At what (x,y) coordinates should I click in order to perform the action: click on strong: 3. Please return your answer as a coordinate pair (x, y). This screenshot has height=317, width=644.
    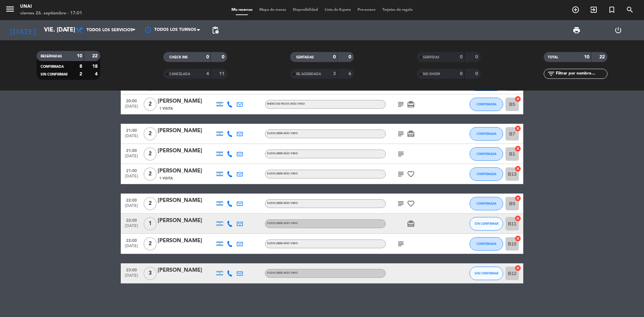
    Looking at the image, I should click on (334, 74).